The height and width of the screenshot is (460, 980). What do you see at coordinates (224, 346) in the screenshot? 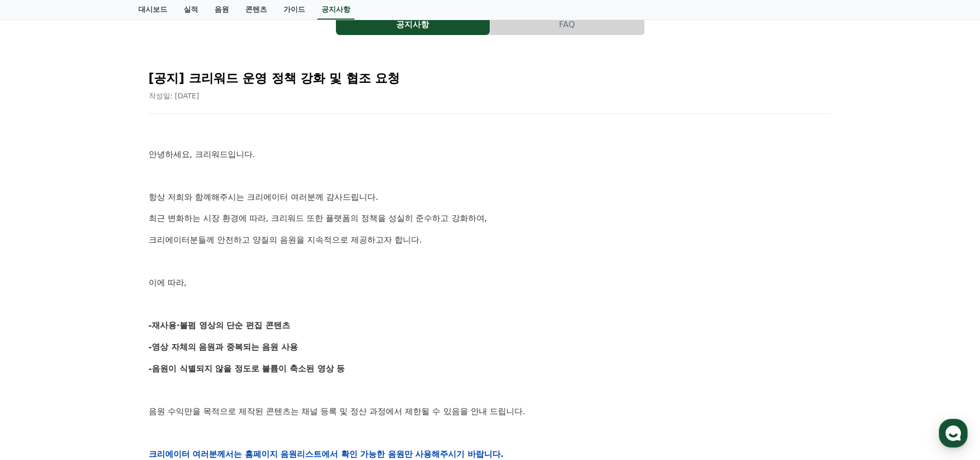
I see `strong: -영상 자체의 음원과 중복되는 음원 사용` at bounding box center [224, 346].